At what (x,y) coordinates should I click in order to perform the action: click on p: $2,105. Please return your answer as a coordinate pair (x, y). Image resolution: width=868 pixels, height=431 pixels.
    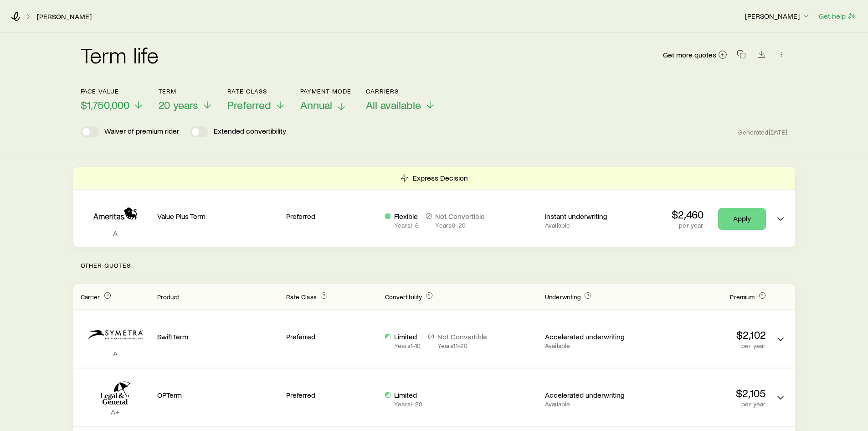
    Looking at the image, I should click on (705, 393).